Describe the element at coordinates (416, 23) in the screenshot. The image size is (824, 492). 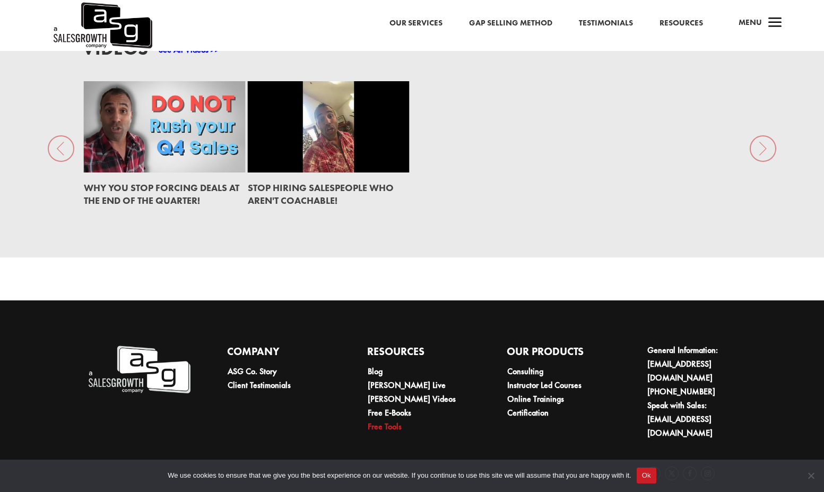
I see `a: Our Services` at that location.